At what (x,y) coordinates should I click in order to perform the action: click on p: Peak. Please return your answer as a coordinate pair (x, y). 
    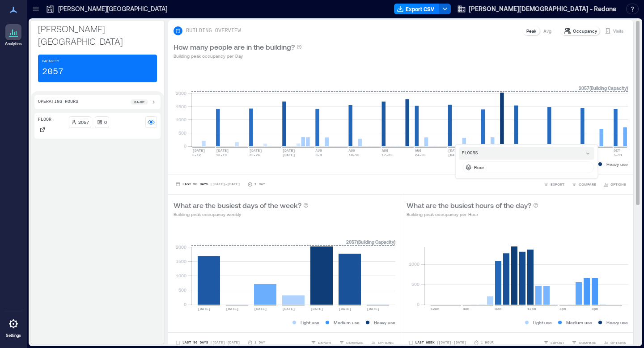
    Looking at the image, I should click on (531, 31).